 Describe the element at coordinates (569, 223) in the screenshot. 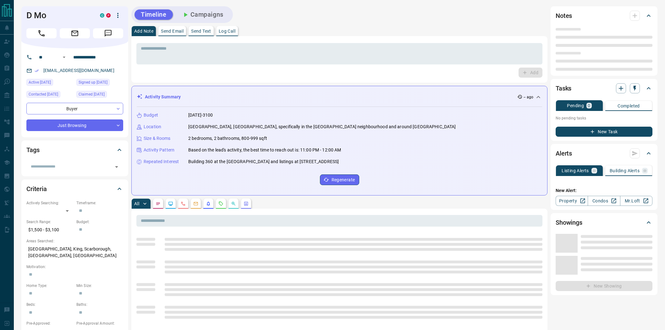

I see `h2: Showings` at that location.